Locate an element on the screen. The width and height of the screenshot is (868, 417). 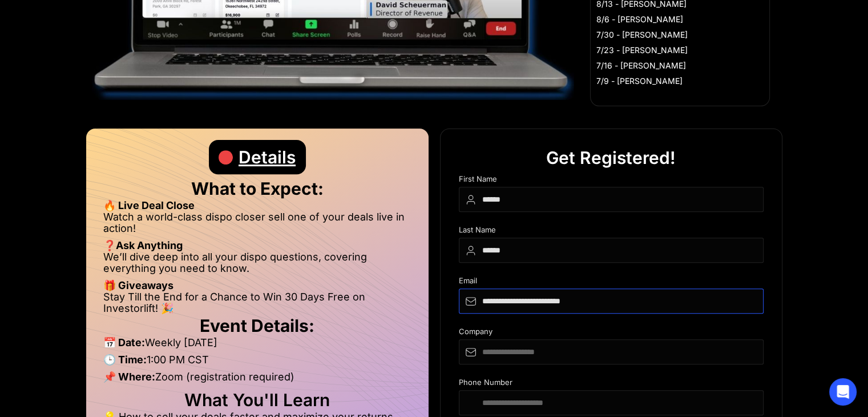
li: Zoom (registration required) is located at coordinates (258, 380).